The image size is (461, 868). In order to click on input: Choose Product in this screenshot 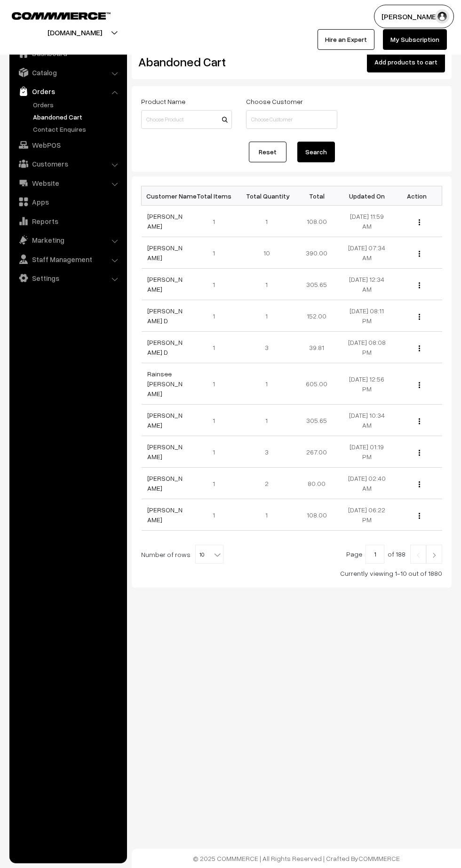, I will do `click(186, 119)`.